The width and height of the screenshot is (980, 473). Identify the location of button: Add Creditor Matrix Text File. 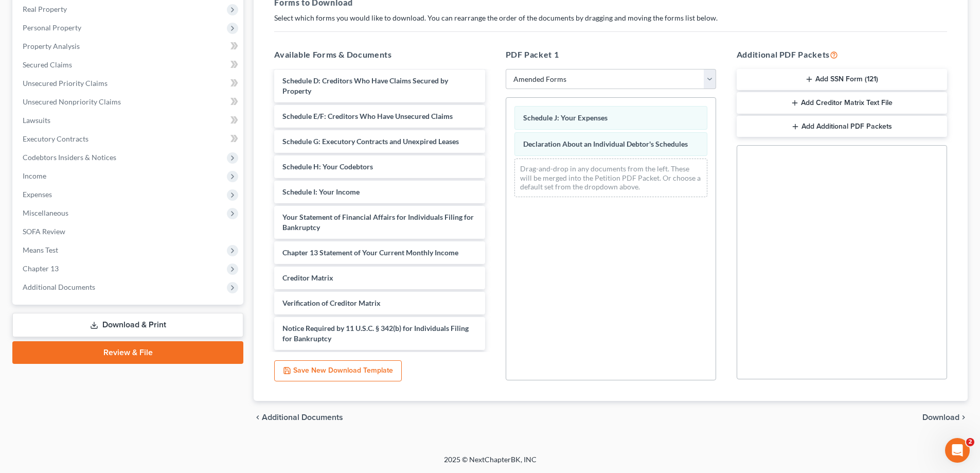
(842, 103).